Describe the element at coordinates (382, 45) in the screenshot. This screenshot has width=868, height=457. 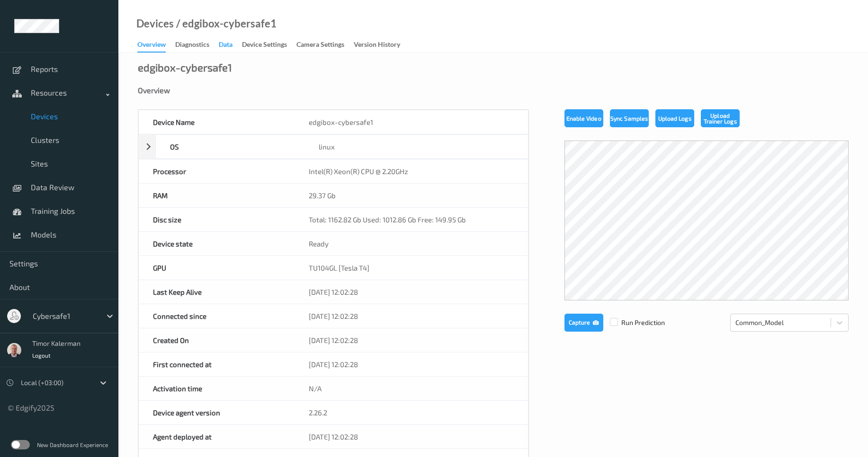
I see `a: Version History` at that location.